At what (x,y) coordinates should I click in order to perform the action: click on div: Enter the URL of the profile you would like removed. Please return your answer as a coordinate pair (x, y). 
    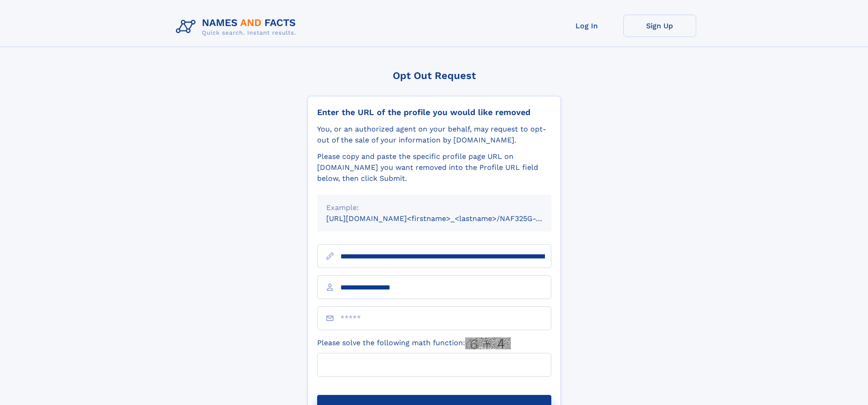
    Looking at the image, I should click on (434, 113).